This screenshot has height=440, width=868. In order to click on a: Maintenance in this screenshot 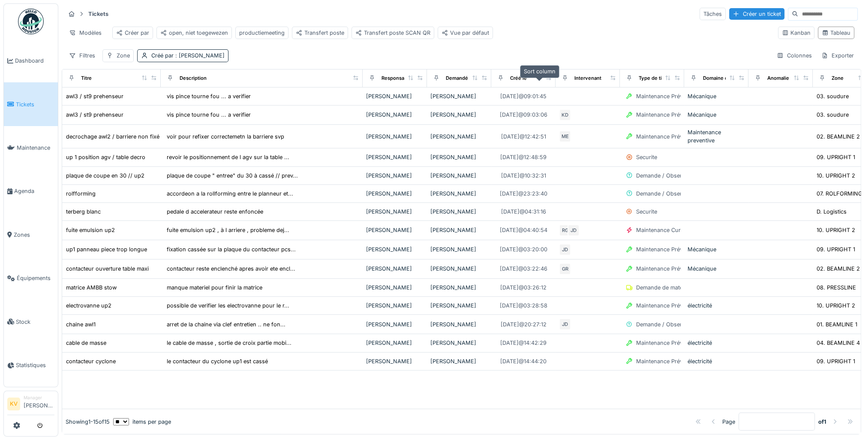, I will do `click(31, 147)`.